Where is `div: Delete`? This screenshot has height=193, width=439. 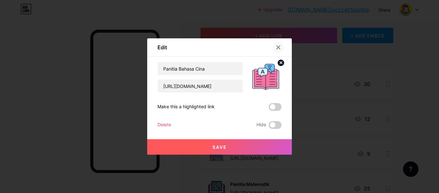
div: Delete is located at coordinates (164, 125).